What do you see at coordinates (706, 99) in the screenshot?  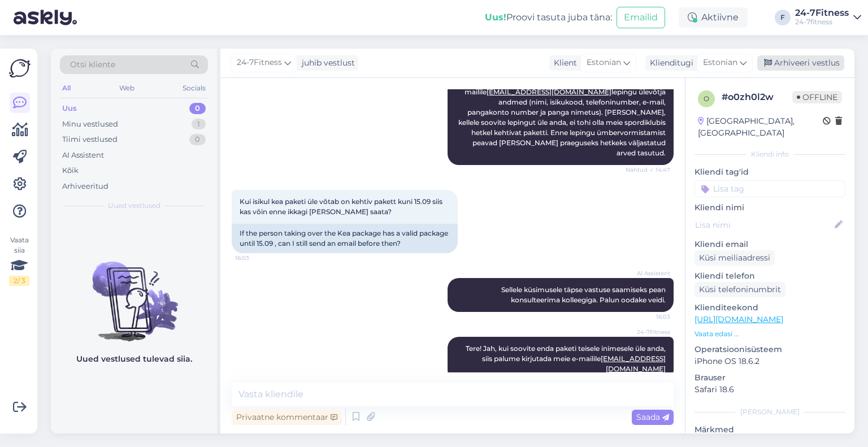 I see `span: o` at bounding box center [706, 99].